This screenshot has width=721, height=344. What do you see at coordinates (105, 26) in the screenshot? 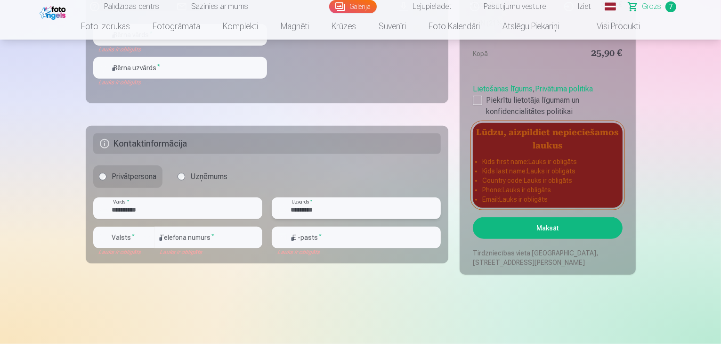
I see `a: Foto izdrukas` at bounding box center [105, 26].